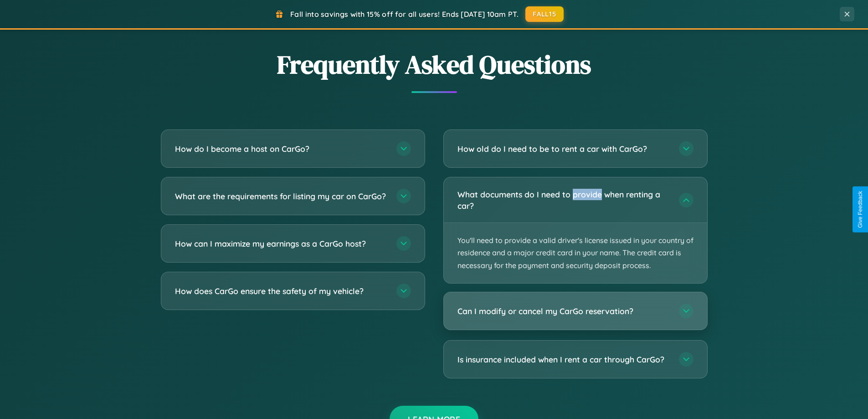  I want to click on h3: What documents do I need to provide when renting a car?, so click(564, 200).